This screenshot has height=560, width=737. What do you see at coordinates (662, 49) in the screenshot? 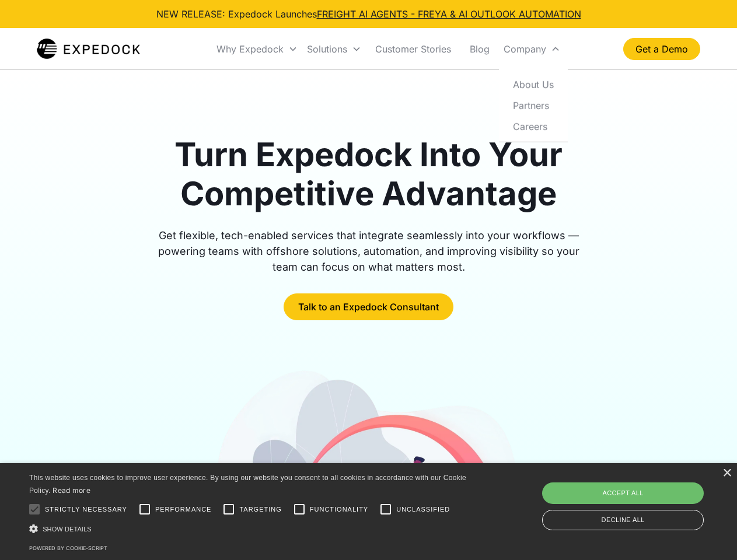
I see `a: Get a Demo` at bounding box center [662, 49].